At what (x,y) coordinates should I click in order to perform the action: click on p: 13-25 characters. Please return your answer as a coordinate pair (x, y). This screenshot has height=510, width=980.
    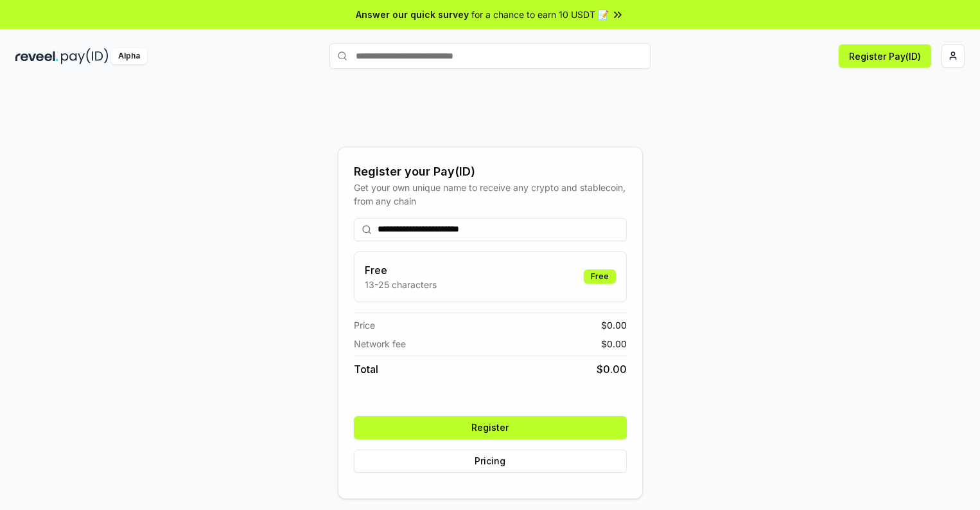
    Looking at the image, I should click on (401, 284).